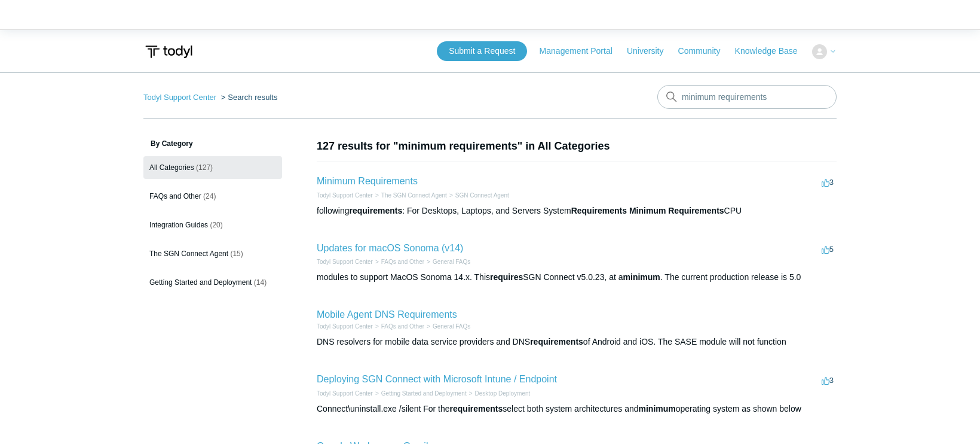 The width and height of the screenshot is (980, 444). I want to click on span: Integration Guides, so click(179, 225).